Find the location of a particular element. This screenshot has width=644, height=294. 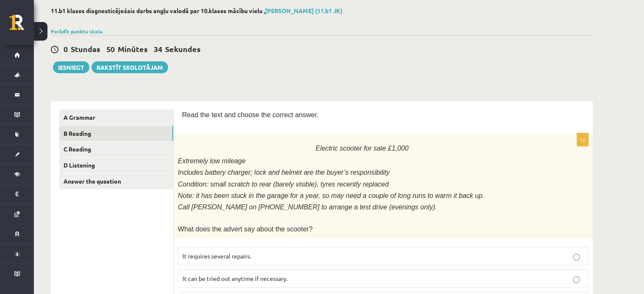

a: Rīgas 1. Tālmācības vidusskola is located at coordinates (22, 25).